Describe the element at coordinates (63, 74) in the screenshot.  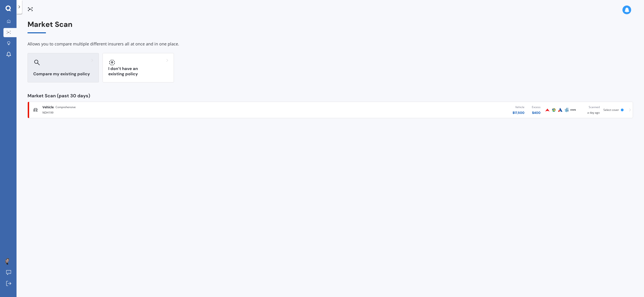
I see `h3: Compare my existing policy` at that location.